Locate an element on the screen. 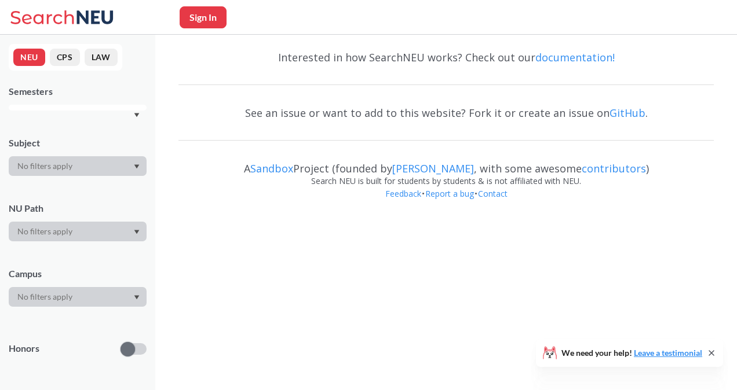 This screenshot has height=390, width=737. a: contributors is located at coordinates (613, 169).